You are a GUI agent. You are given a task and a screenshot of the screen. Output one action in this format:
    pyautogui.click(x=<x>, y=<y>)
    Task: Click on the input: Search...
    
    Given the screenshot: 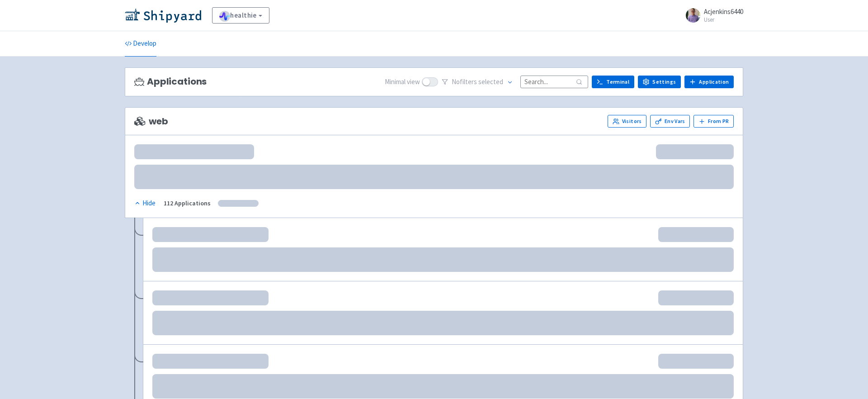 What is the action you would take?
    pyautogui.click(x=554, y=82)
    